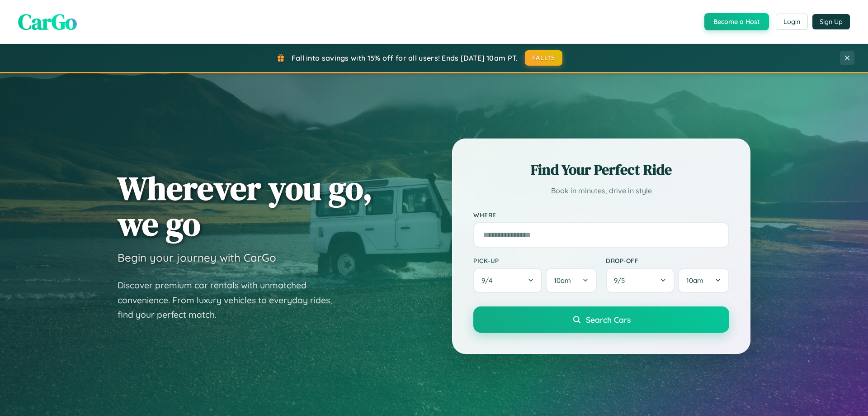 This screenshot has height=416, width=868. I want to click on p: Book in minutes, drive in style, so click(602, 191).